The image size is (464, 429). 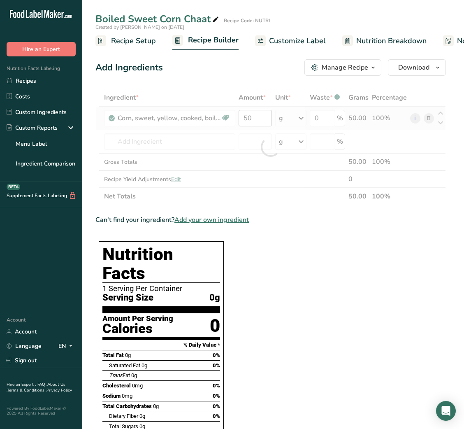 I want to click on div: Calories, so click(x=138, y=328).